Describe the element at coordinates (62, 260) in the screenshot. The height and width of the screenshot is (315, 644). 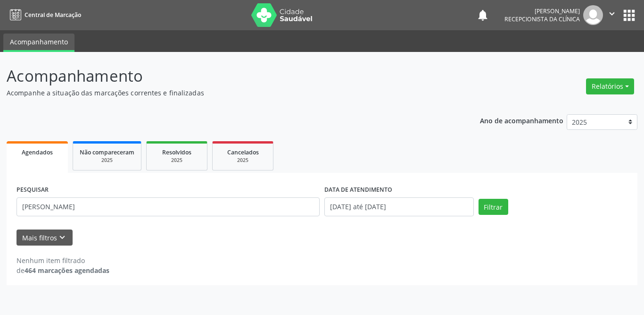
I see `div: Nenhum item filtrado` at that location.